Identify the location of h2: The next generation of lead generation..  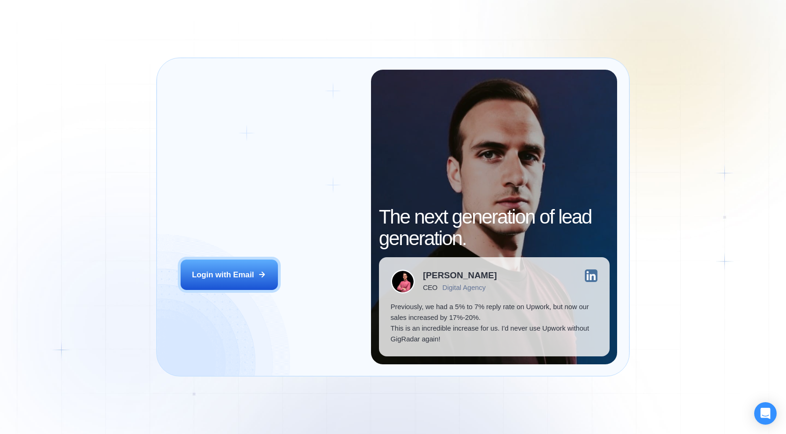
(494, 228).